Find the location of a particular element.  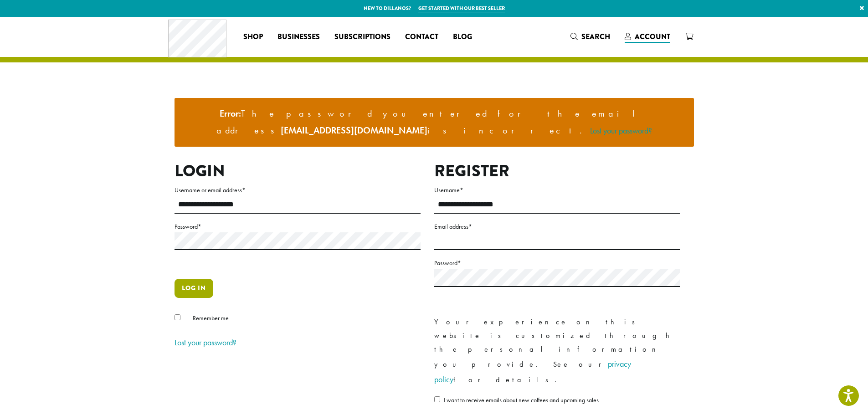

span: I want to receive emails about new coffees and upcoming sales. is located at coordinates (522, 400).